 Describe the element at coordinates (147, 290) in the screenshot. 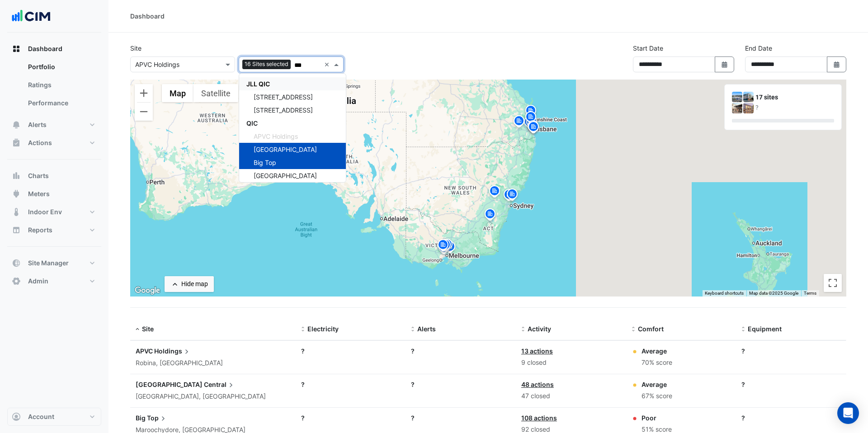

I see `img: Google` at that location.